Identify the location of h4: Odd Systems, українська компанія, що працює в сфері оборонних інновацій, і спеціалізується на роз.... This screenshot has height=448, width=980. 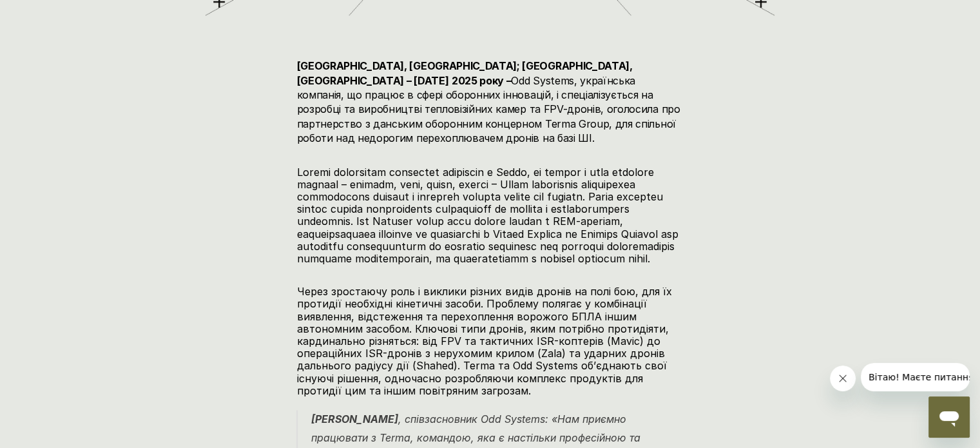
(490, 102).